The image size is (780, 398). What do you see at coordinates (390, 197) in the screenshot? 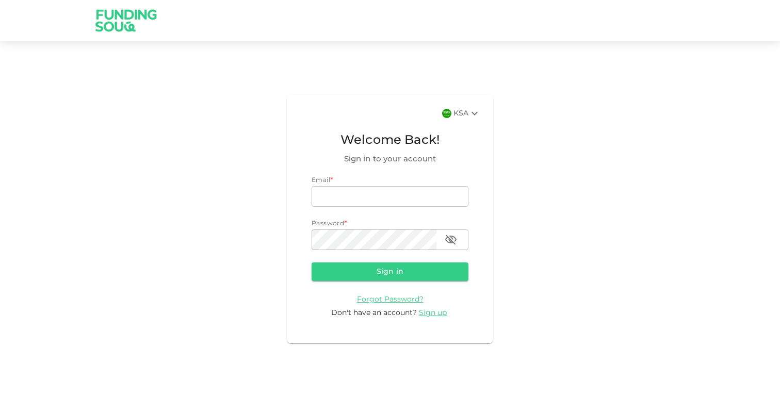
I see `input: email` at bounding box center [390, 197].